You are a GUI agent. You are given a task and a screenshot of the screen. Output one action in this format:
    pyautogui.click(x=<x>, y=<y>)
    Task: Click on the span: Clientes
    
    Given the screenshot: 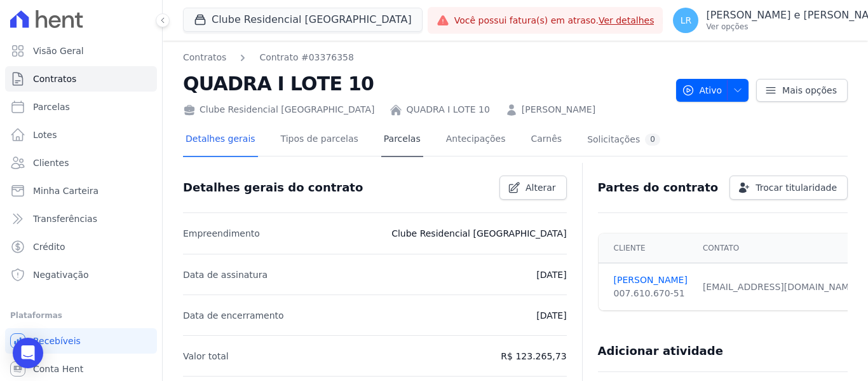 What is the action you would take?
    pyautogui.click(x=50, y=162)
    